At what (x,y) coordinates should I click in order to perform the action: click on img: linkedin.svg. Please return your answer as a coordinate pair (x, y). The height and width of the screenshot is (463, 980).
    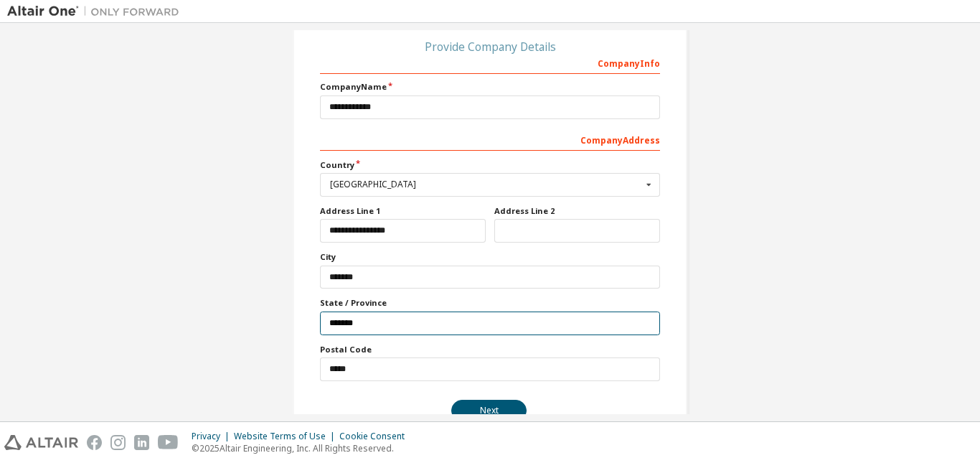
    Looking at the image, I should click on (142, 441).